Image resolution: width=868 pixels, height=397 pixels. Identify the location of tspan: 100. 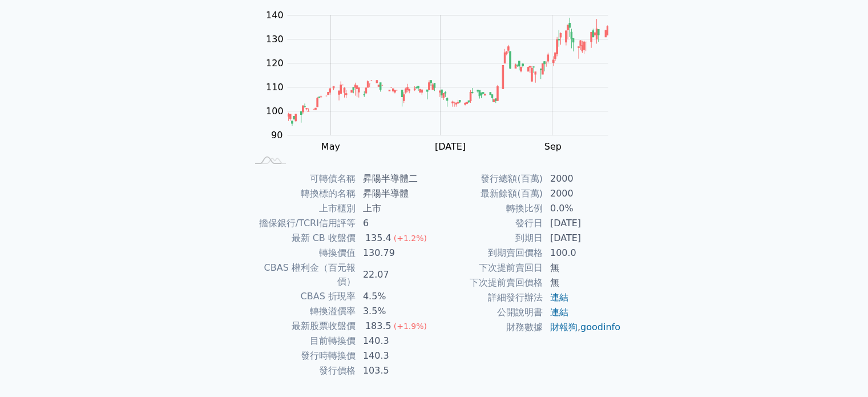
(274, 111).